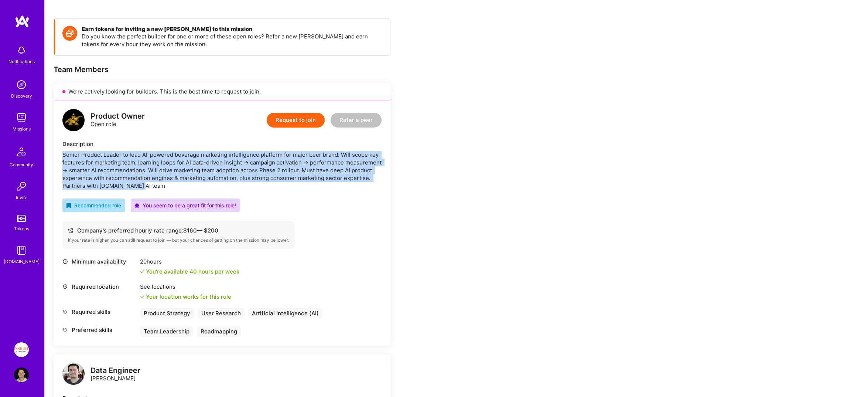  I want to click on img: guide book, so click(21, 250).